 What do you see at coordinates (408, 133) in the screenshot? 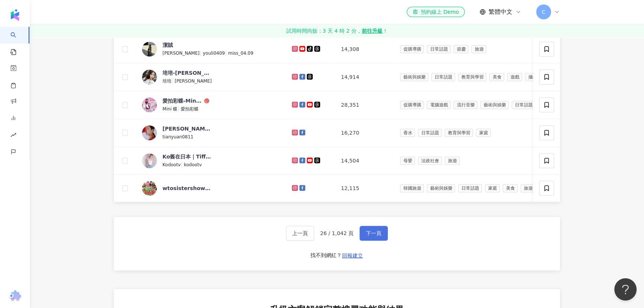
I see `span: 香水` at bounding box center [408, 133].